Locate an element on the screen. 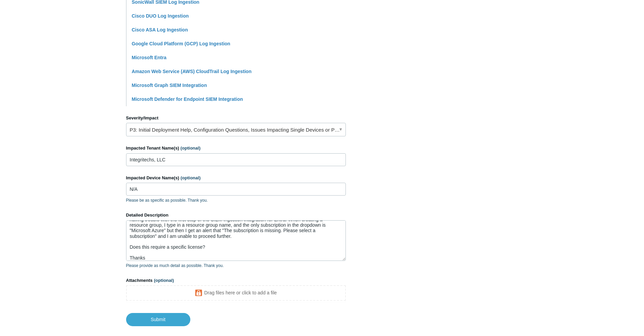 The height and width of the screenshot is (336, 644). a: Cisco DUO Log Ingestion is located at coordinates (161, 16).